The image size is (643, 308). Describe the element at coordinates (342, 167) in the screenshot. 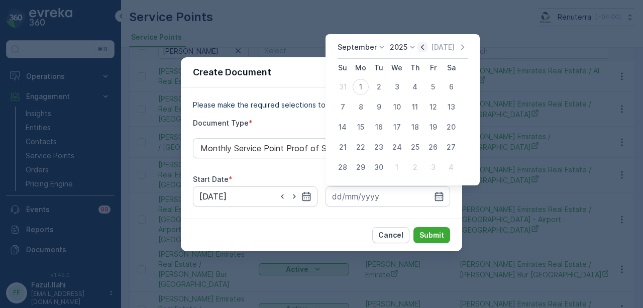

I see `div: 28` at that location.